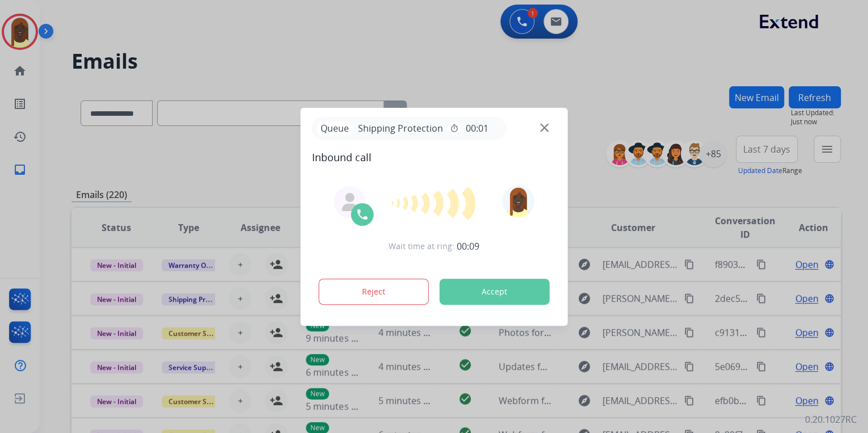 The image size is (868, 433). Describe the element at coordinates (350, 202) in the screenshot. I see `img: agent-avatar` at that location.